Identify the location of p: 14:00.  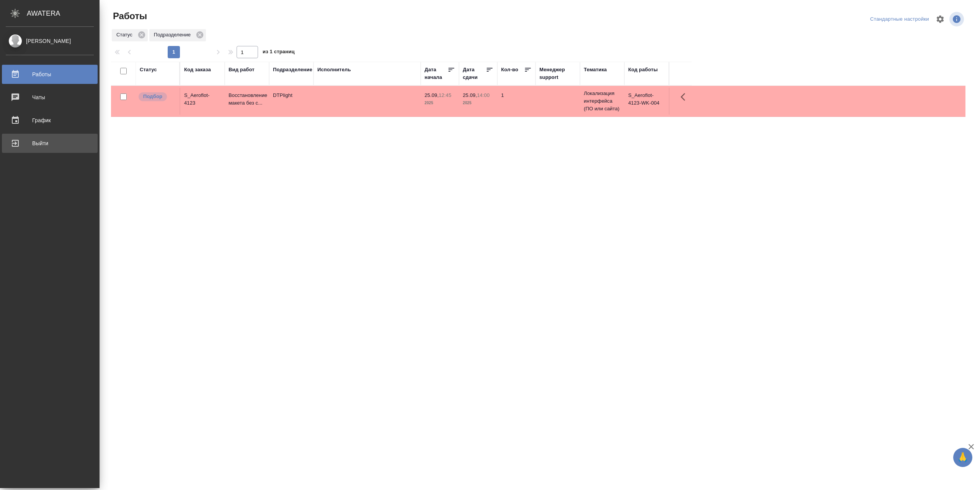
(483, 95).